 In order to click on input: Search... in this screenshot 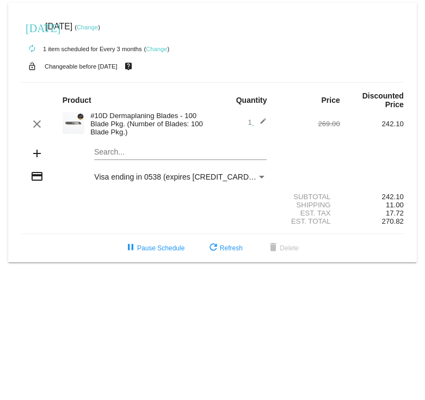, I will do `click(180, 152)`.